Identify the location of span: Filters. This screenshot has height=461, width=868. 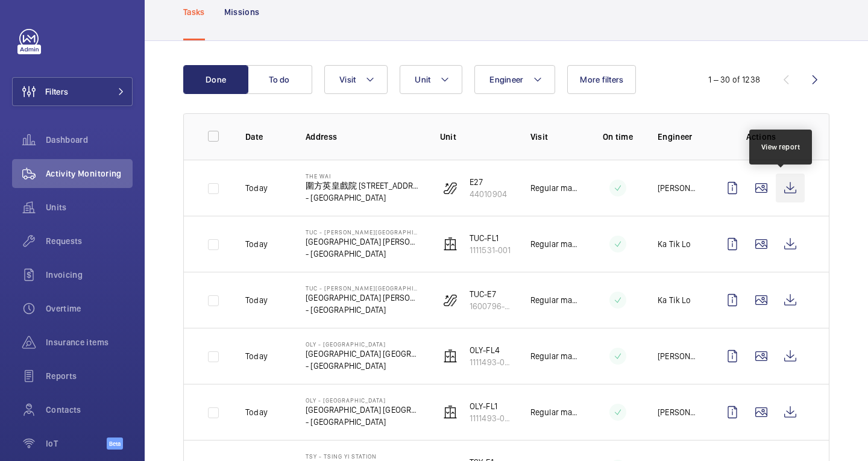
(57, 92).